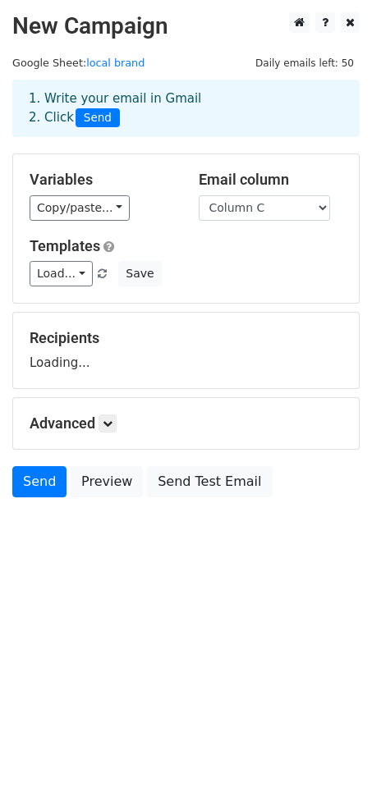 This screenshot has height=810, width=372. Describe the element at coordinates (185, 338) in the screenshot. I see `h5: Recipients` at that location.